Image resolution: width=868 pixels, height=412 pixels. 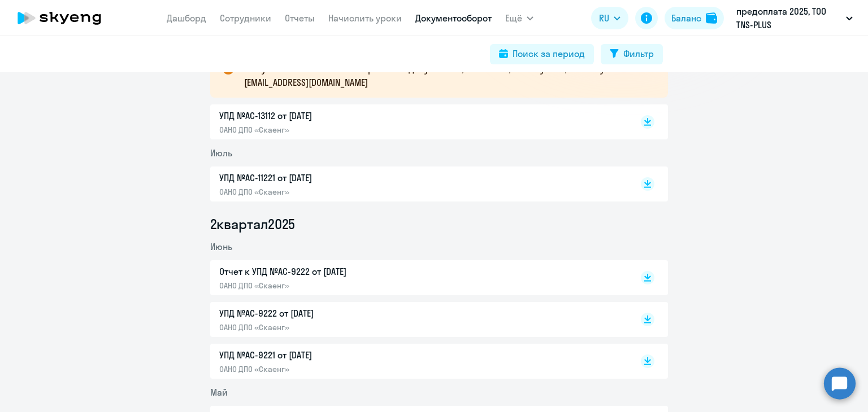 I want to click on a: Дашборд, so click(x=186, y=18).